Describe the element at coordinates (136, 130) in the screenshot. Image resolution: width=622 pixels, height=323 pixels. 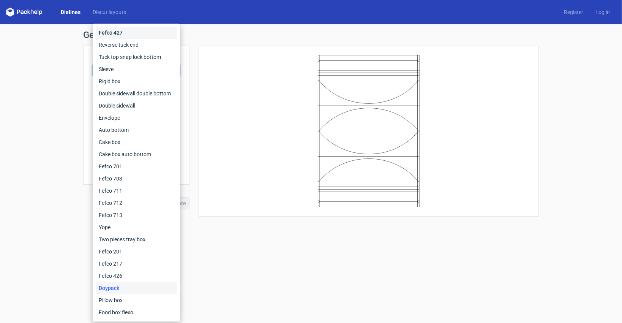
I see `div: Auto bottom` at that location.